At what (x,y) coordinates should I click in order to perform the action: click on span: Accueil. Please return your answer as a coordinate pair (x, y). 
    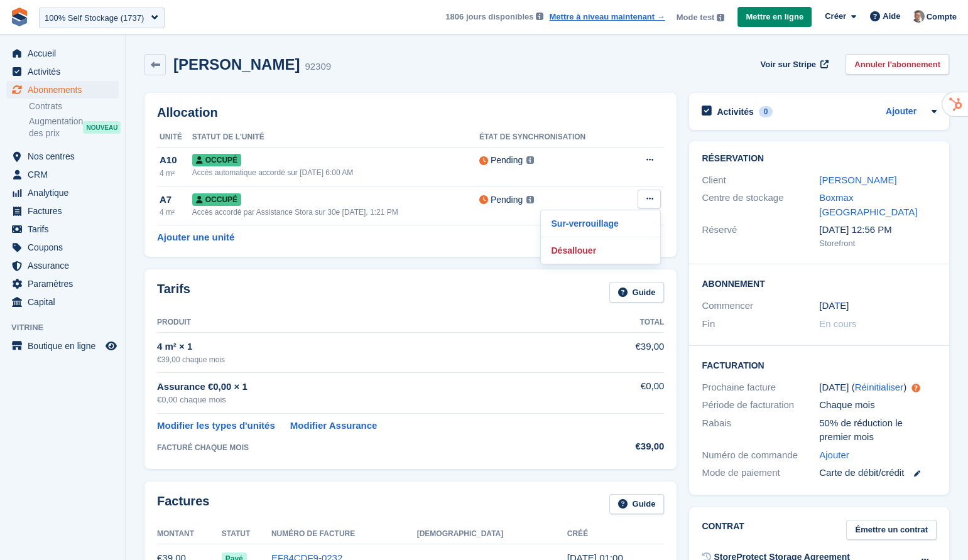
    Looking at the image, I should click on (65, 53).